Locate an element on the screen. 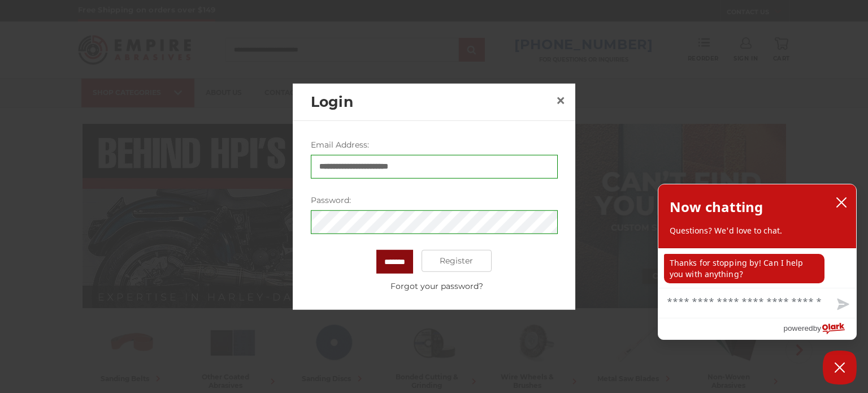 The height and width of the screenshot is (393, 868). p: Questions? We'd love to chat. is located at coordinates (757, 231).